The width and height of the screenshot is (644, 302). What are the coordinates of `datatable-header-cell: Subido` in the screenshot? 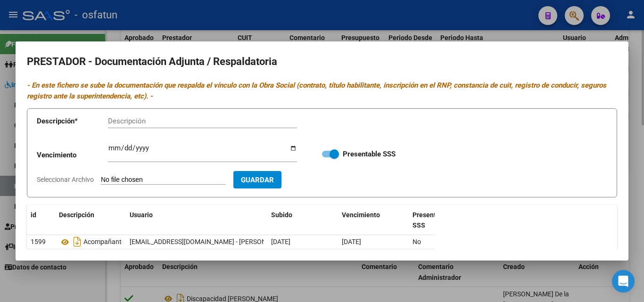 It's located at (302, 221).